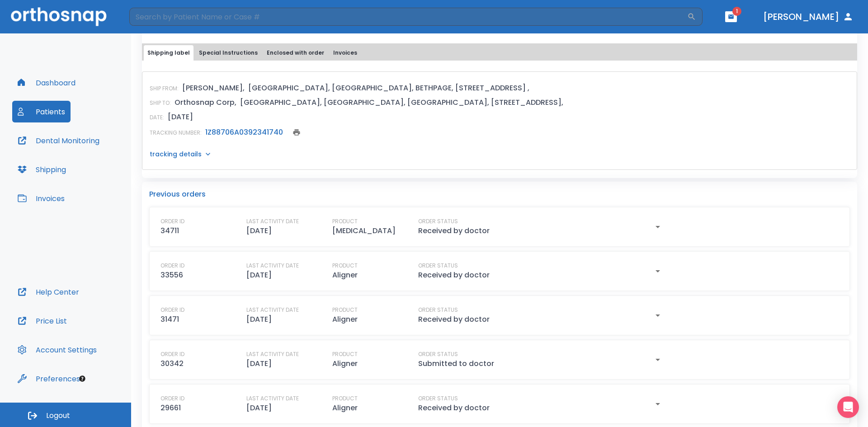 The width and height of the screenshot is (868, 427). I want to click on a: Dashboard, so click(47, 83).